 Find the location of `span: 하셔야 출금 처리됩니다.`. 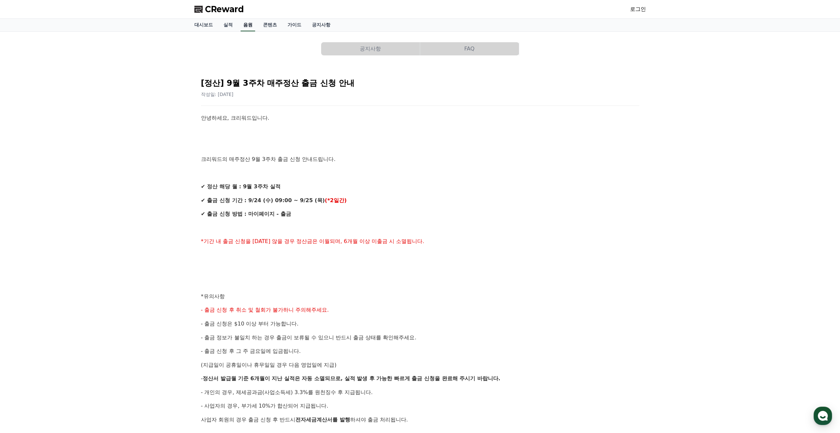

span: 하셔야 출금 처리됩니다. is located at coordinates (379, 420).